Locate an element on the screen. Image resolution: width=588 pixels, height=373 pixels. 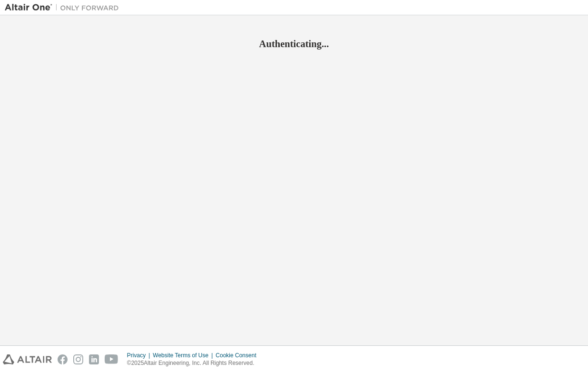
p: © 2025 Altair Engineering, Inc. All Rights Reserved. is located at coordinates (195, 363).